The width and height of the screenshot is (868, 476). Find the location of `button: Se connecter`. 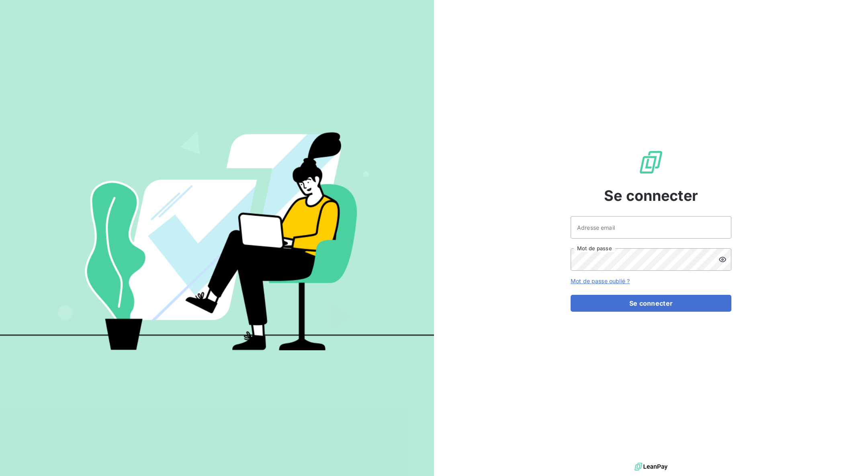

button: Se connecter is located at coordinates (651, 303).